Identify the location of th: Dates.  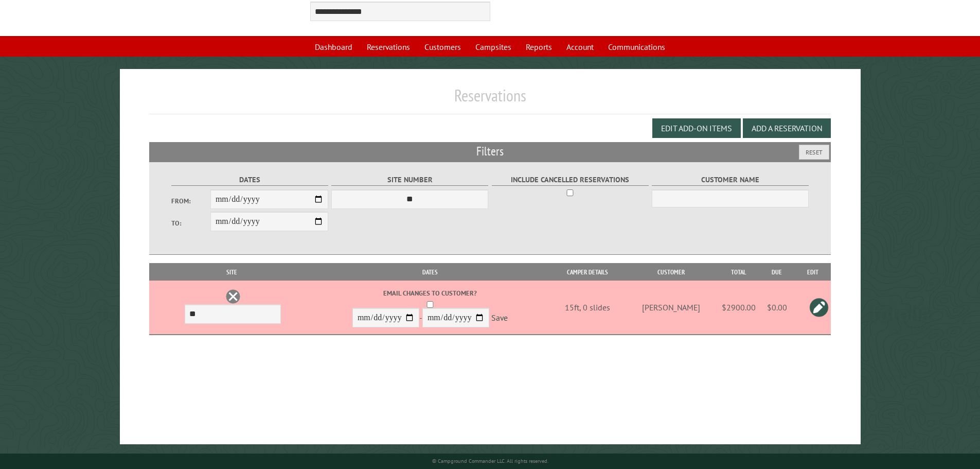
(430, 272).